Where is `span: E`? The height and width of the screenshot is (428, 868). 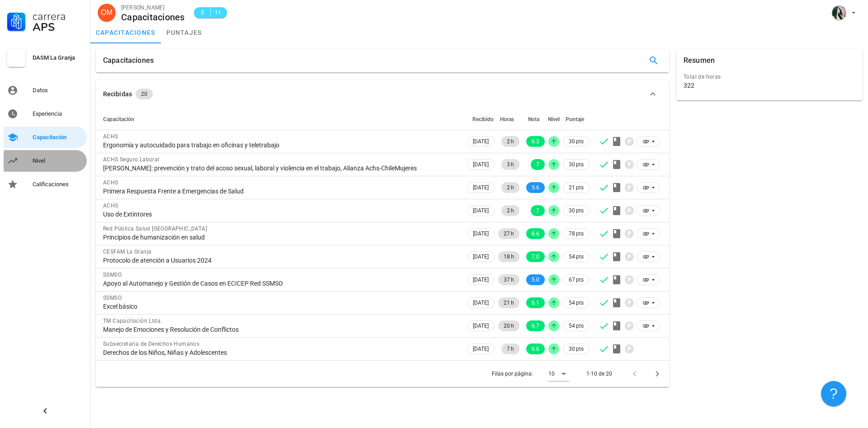 span: E is located at coordinates (203, 13).